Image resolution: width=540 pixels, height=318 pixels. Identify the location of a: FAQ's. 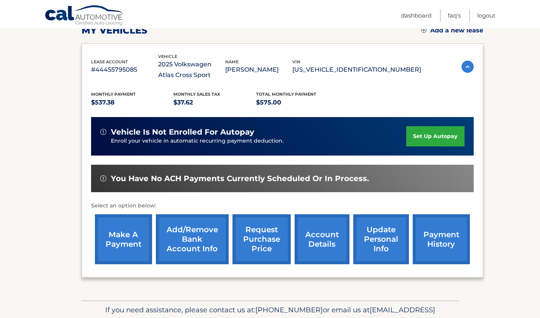
(454, 15).